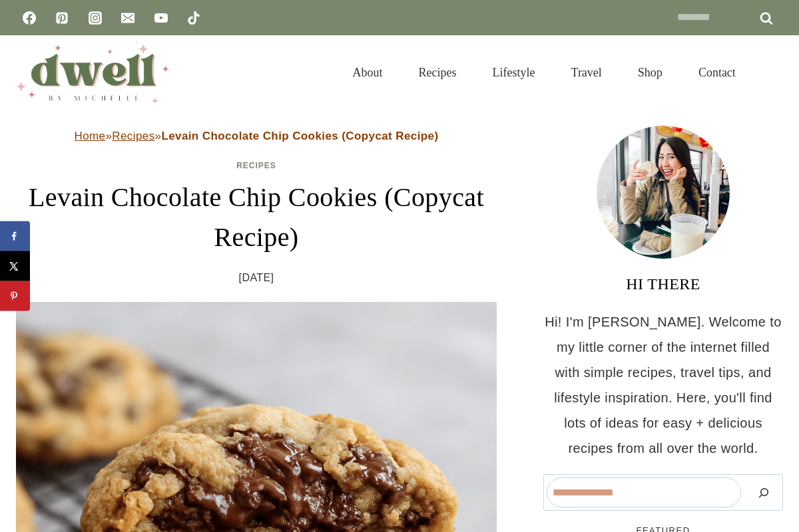  I want to click on a: YouTube, so click(161, 18).